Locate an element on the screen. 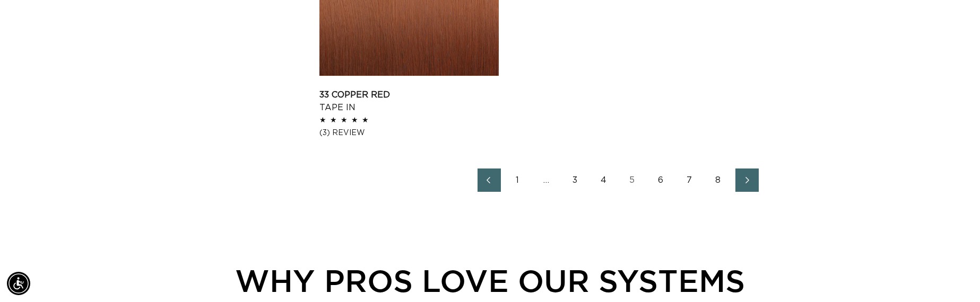 The height and width of the screenshot is (302, 980). a: Previous page is located at coordinates (489, 180).